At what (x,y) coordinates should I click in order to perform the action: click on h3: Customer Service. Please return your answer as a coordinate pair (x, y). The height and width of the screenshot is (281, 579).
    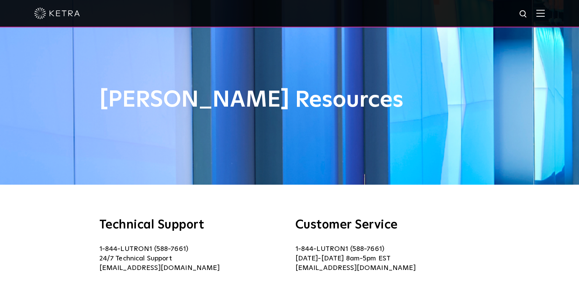
    Looking at the image, I should click on (387, 225).